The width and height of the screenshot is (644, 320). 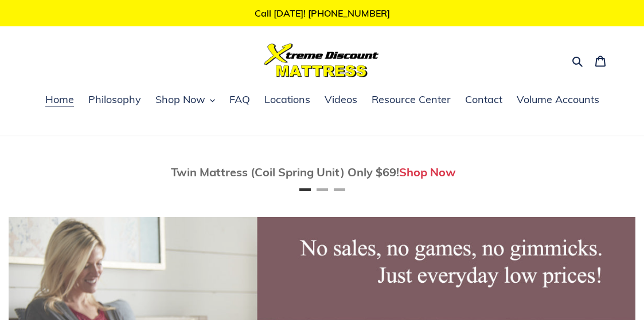 I want to click on span: FAQ, so click(x=239, y=100).